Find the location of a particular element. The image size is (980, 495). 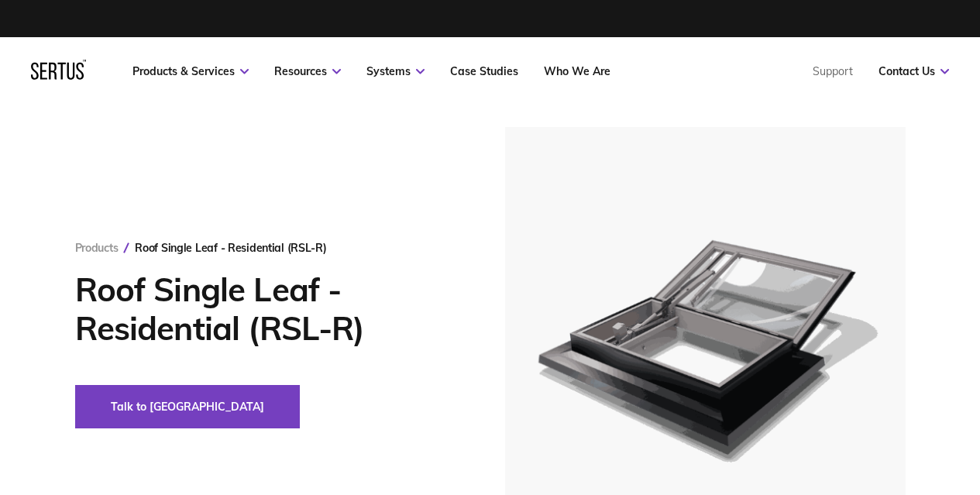

a: Case Studies is located at coordinates (484, 71).